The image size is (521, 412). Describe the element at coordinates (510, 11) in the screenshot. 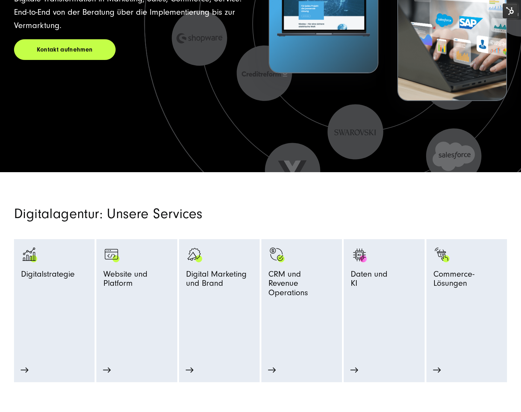

I see `img: HubSpot Tools-Menüschalter` at that location.